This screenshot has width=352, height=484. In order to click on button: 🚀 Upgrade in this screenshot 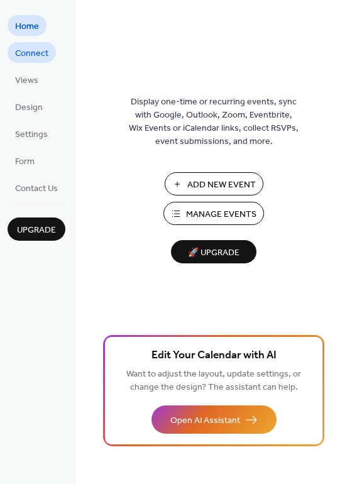, I will do `click(214, 251)`.